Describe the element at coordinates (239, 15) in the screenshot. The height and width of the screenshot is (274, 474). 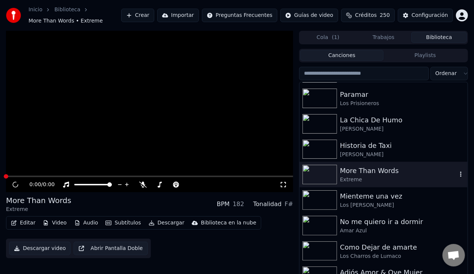
I see `button: Preguntas Frecuentes` at that location.